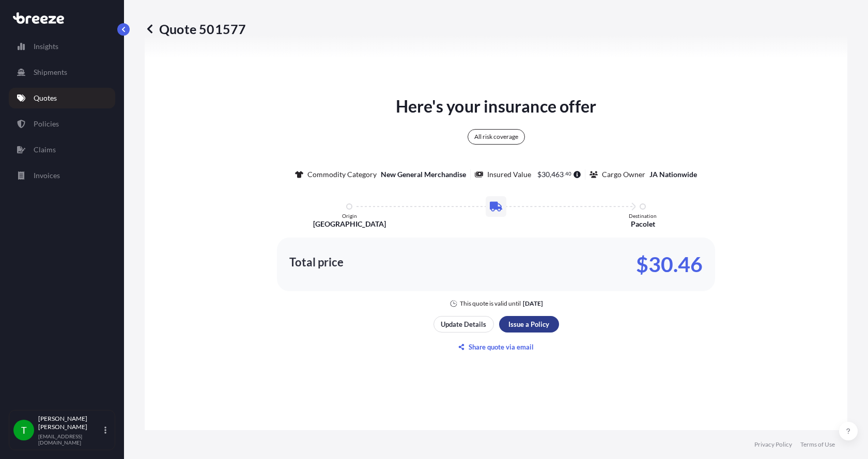 The image size is (868, 459). Describe the element at coordinates (495, 347) in the screenshot. I see `button: Share quote via email` at that location.